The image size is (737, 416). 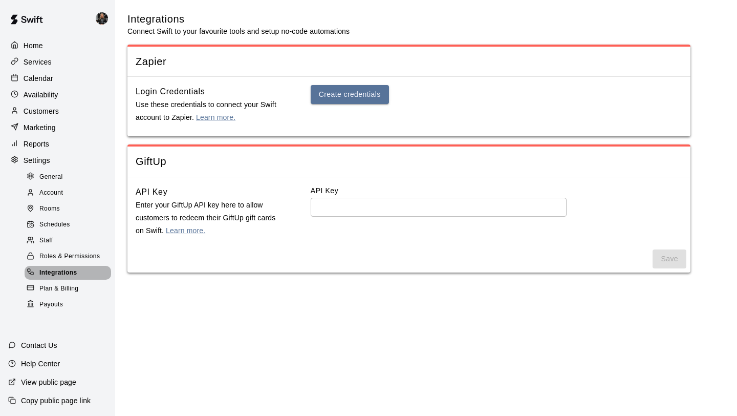 I want to click on p: Help Center, so click(x=40, y=364).